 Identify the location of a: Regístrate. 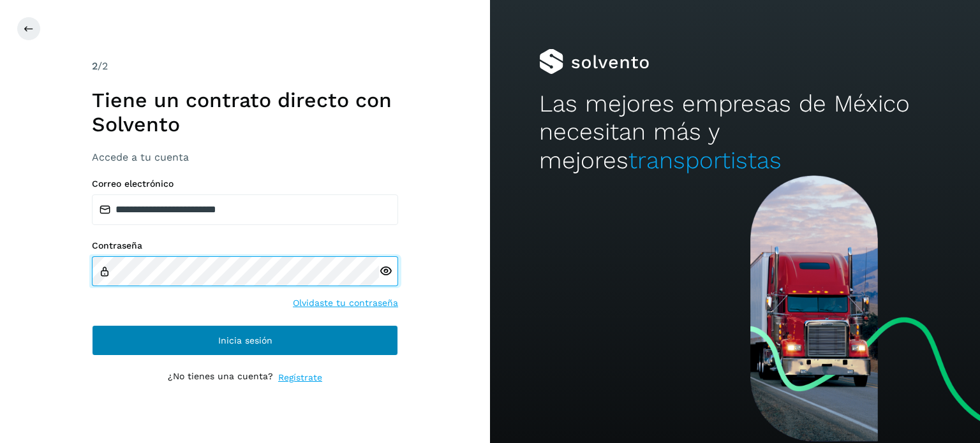
(300, 377).